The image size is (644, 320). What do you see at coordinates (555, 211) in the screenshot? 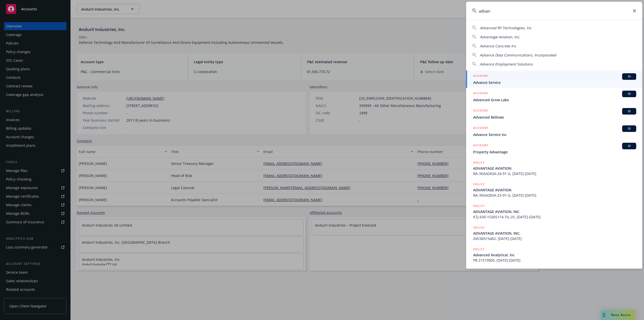
I see `span: ADVANTAGE AVIATION, INC` at bounding box center [555, 211].